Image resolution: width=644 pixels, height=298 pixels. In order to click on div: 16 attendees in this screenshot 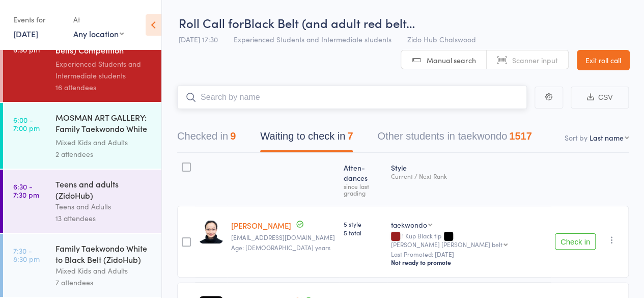, I will do `click(104, 87)`.